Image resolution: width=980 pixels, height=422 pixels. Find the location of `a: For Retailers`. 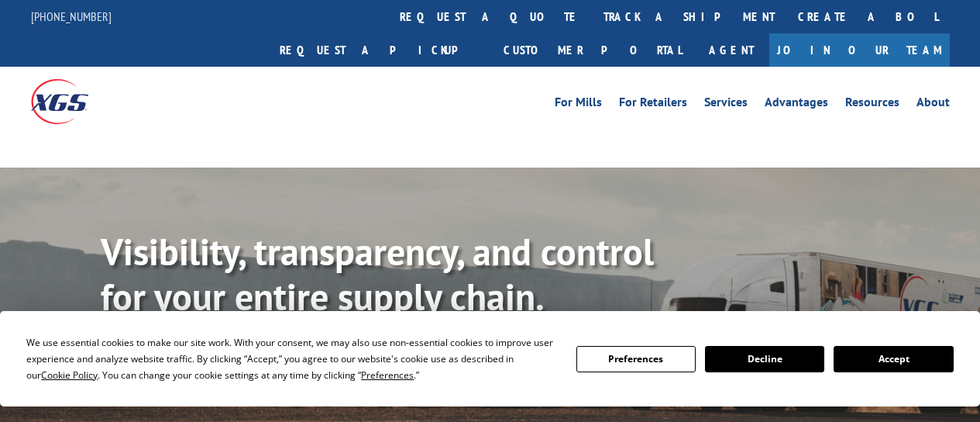

a: For Retailers is located at coordinates (653, 104).